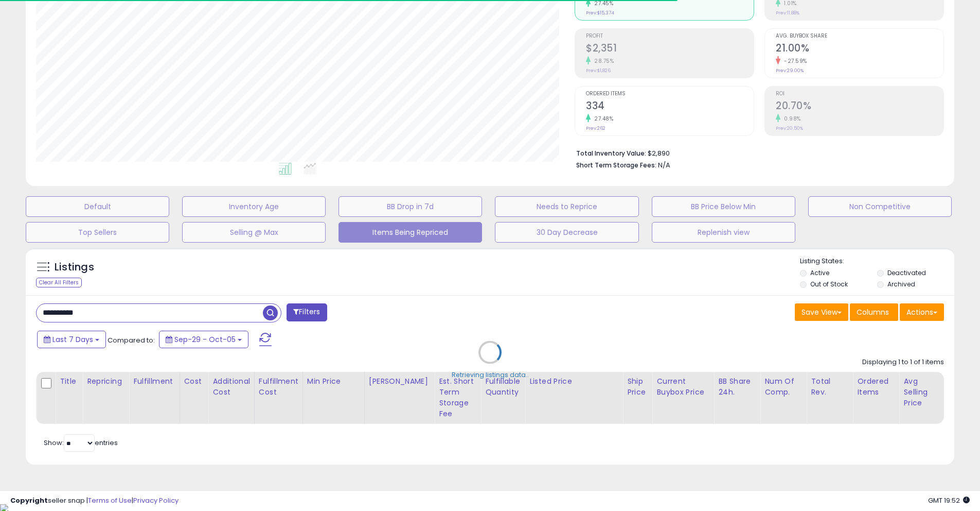 The width and height of the screenshot is (980, 511). What do you see at coordinates (567, 232) in the screenshot?
I see `button: 30 Day Decrease` at bounding box center [567, 232].